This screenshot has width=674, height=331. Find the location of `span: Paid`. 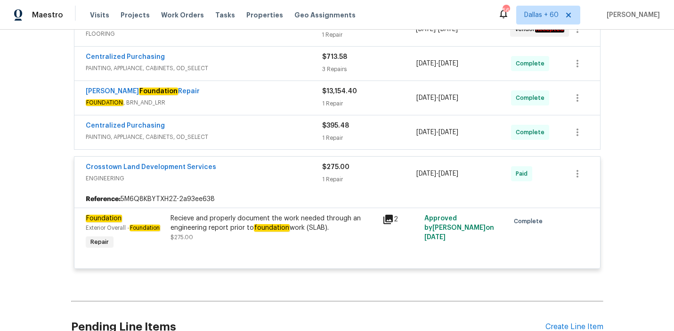

span: Paid is located at coordinates (523, 174).